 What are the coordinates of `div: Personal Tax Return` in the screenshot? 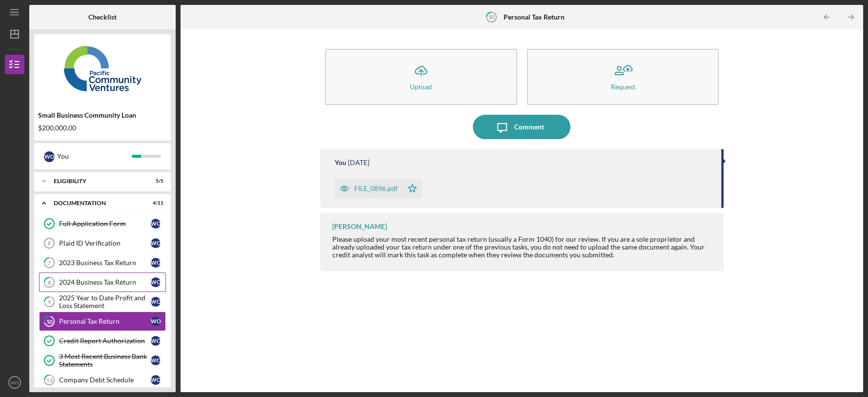 It's located at (105, 321).